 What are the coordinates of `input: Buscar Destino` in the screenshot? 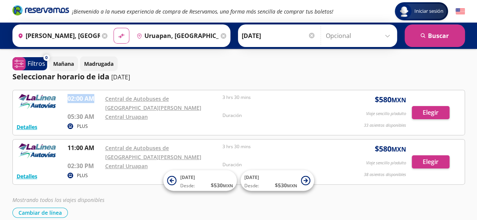 It's located at (176, 36).